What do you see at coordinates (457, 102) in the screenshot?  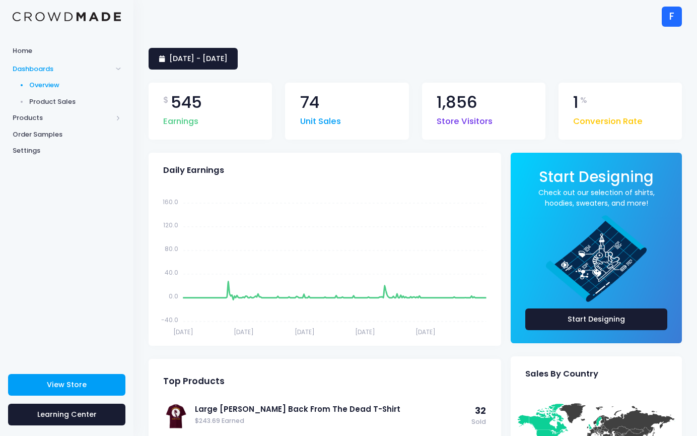 I see `span: 1,856` at bounding box center [457, 102].